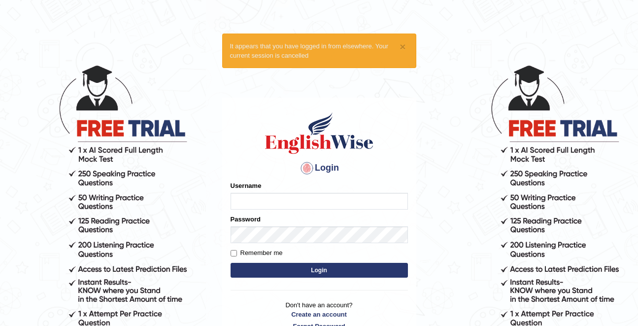 The height and width of the screenshot is (326, 638). What do you see at coordinates (319, 168) in the screenshot?
I see `h4: Login` at bounding box center [319, 168].